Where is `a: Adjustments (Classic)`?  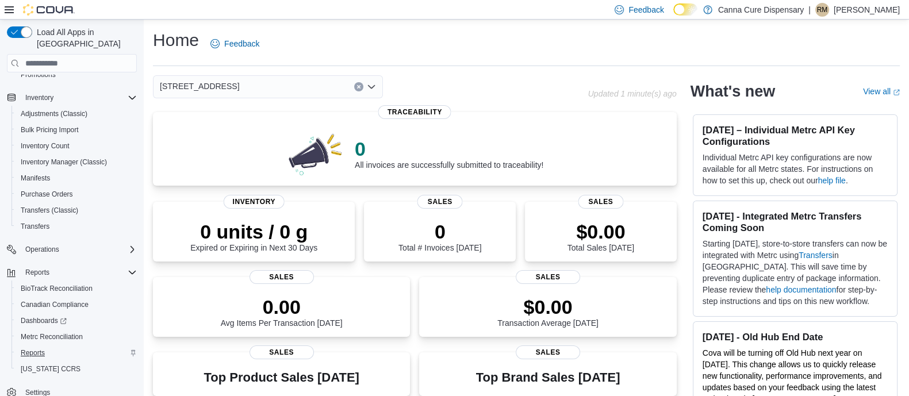
a: Adjustments (Classic) is located at coordinates (54, 114).